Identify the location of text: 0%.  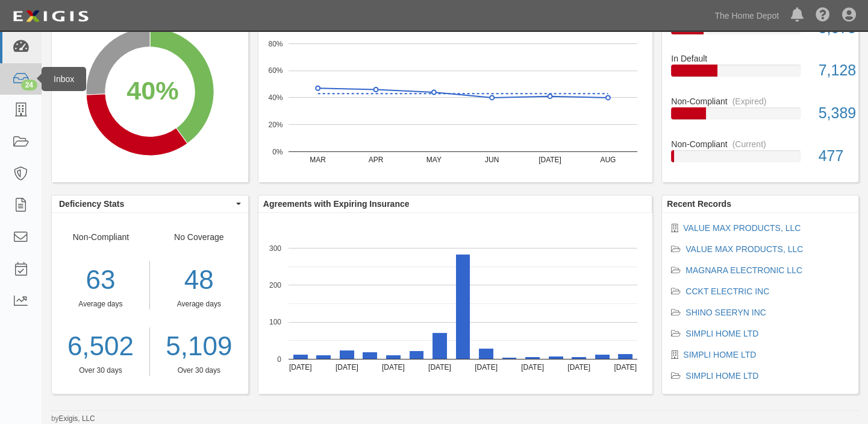
(278, 152).